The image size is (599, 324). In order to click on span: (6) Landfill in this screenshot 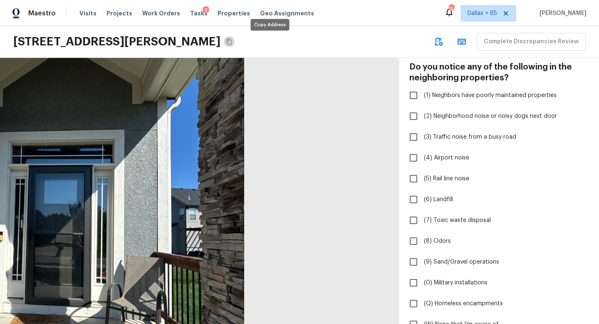, I will do `click(439, 199)`.